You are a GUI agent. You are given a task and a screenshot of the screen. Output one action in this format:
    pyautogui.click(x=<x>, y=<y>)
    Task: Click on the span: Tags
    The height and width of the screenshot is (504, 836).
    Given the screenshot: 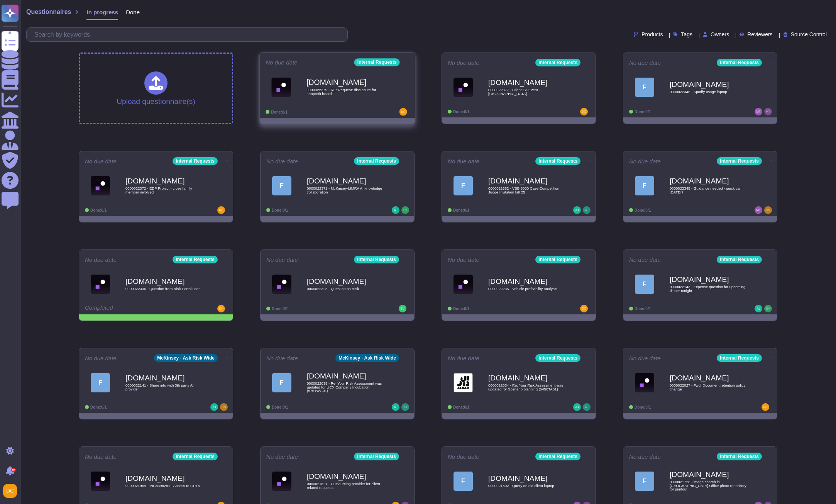 What is the action you would take?
    pyautogui.click(x=687, y=35)
    